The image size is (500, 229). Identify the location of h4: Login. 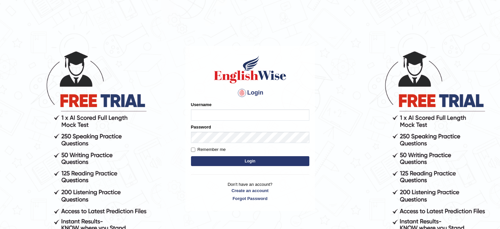
(250, 93).